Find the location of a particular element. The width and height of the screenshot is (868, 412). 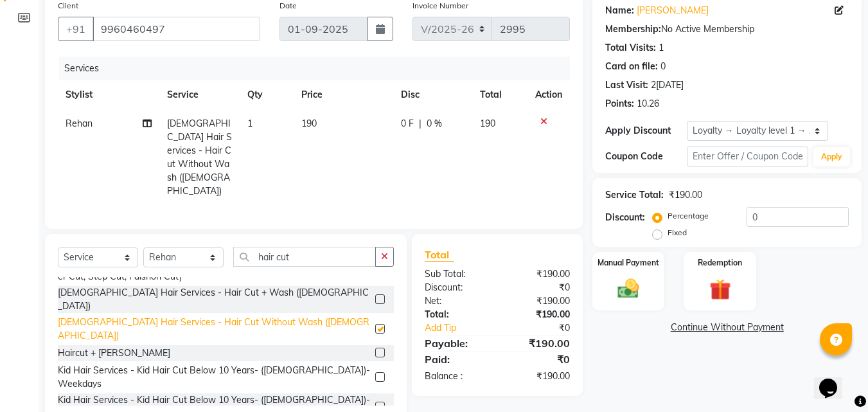

input: Enter Offer / Coupon Code is located at coordinates (748, 156).